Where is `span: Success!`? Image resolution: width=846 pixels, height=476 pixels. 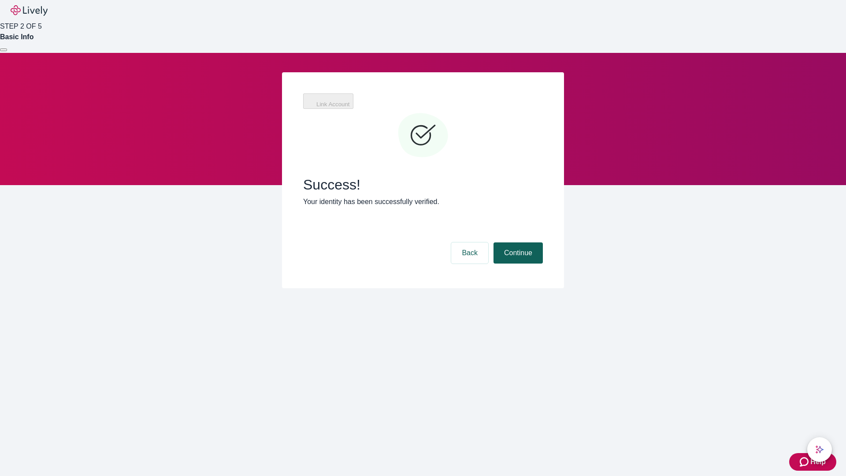
span: Success! is located at coordinates (423, 185).